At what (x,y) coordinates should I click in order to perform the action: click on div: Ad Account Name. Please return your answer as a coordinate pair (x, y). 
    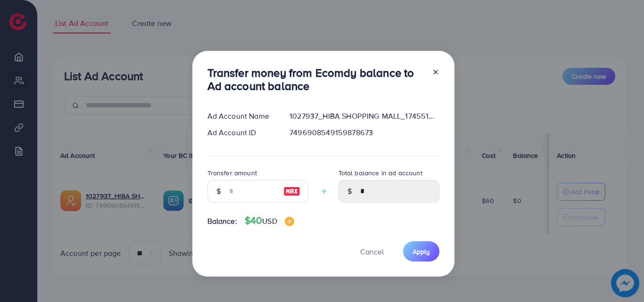
    Looking at the image, I should click on (241, 116).